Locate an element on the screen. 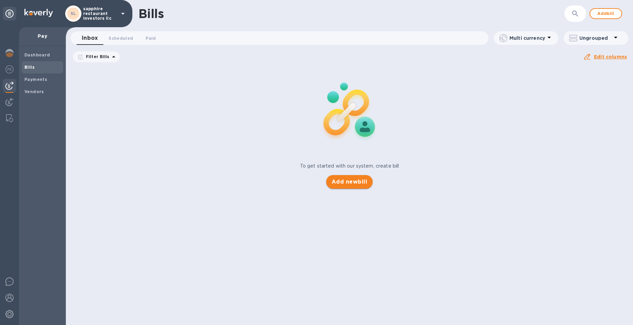 The height and width of the screenshot is (325, 633). p: Ungrouped is located at coordinates (596, 38).